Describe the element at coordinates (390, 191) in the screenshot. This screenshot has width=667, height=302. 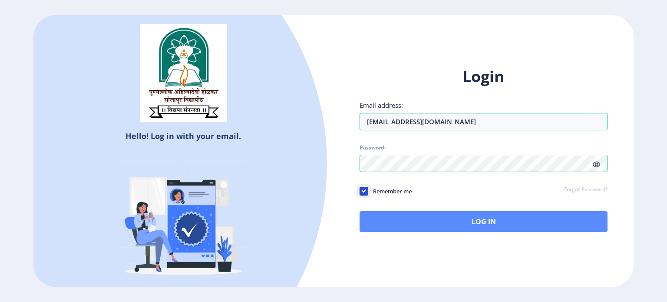
I see `span: Remember me` at that location.